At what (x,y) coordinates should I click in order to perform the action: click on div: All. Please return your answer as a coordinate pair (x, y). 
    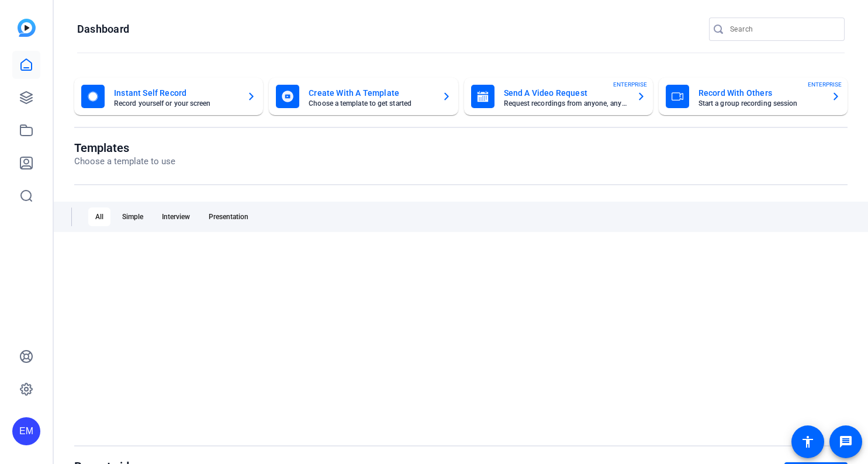
    Looking at the image, I should click on (99, 217).